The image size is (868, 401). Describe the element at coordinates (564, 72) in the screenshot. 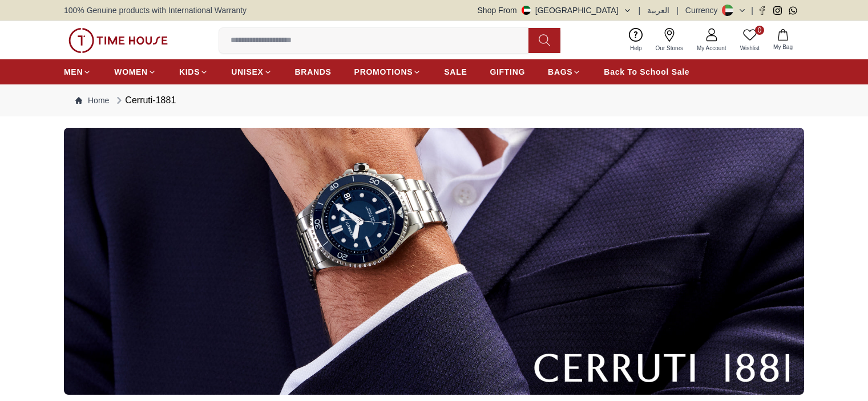

I see `a: BAGS` at that location.